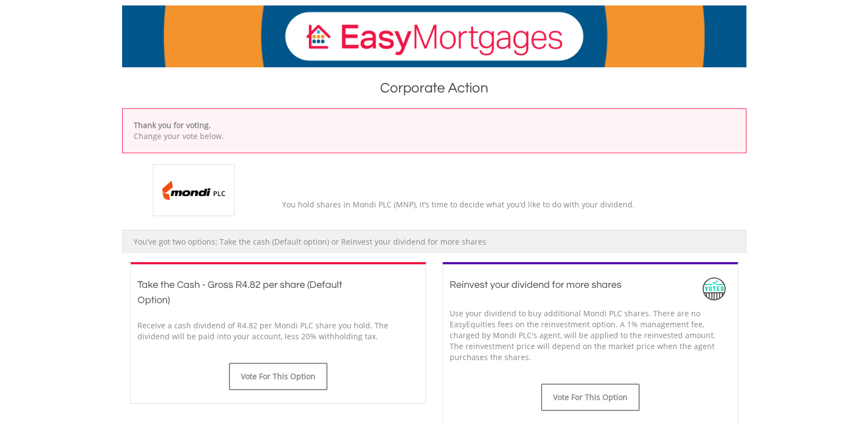  What do you see at coordinates (240, 292) in the screenshot?
I see `span: Take the Cash - Gross R4.82 per share (Default Option)` at bounding box center [240, 292].